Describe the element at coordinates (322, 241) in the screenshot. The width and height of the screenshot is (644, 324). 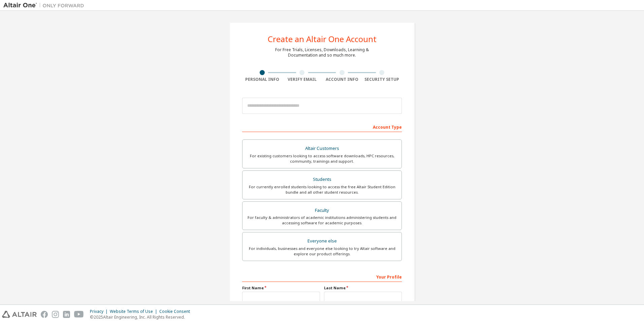
I see `div: Everyone else` at that location.